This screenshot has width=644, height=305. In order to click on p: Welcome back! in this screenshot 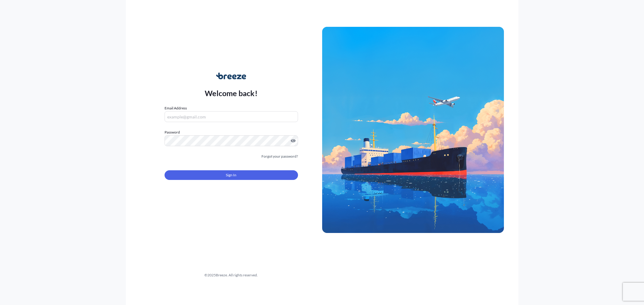, I will do `click(231, 93)`.